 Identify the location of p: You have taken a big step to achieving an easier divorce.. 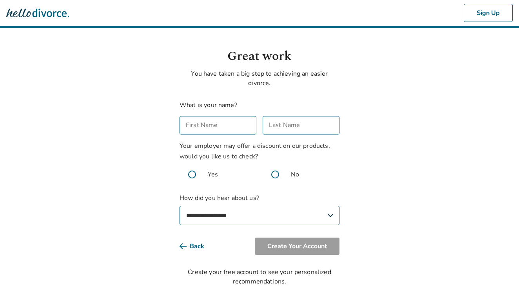
(259, 78).